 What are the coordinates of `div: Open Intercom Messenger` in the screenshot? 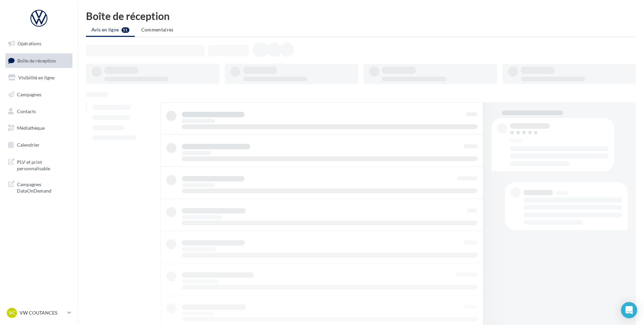 It's located at (629, 310).